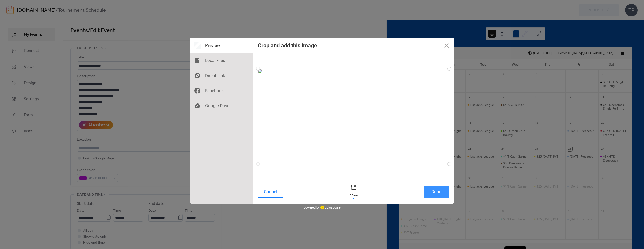  I want to click on div: Facebook, so click(221, 91).